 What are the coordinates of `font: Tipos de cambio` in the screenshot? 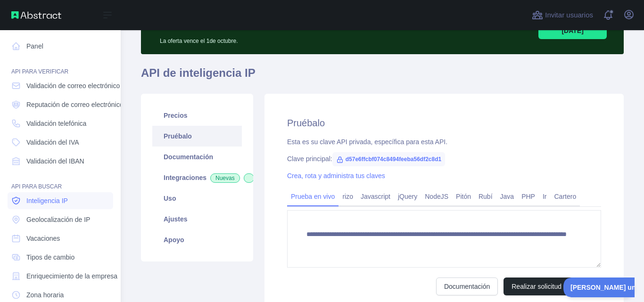 It's located at (50, 257).